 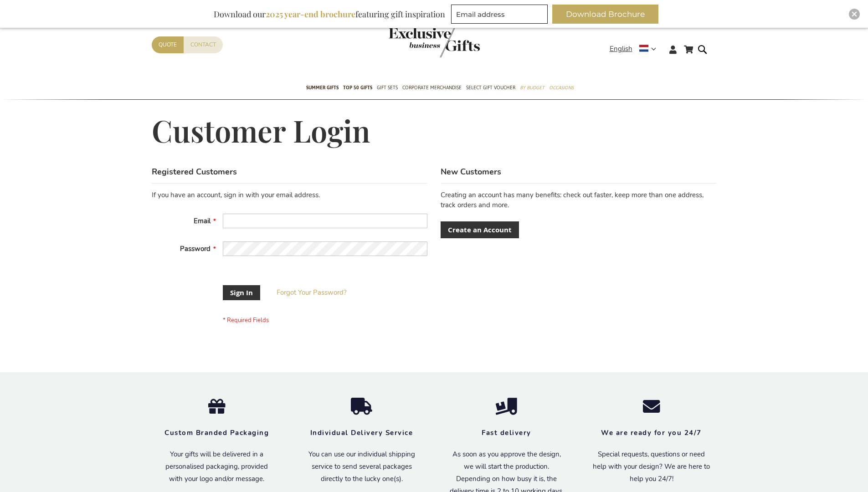 I want to click on a: By Budget, so click(x=532, y=89).